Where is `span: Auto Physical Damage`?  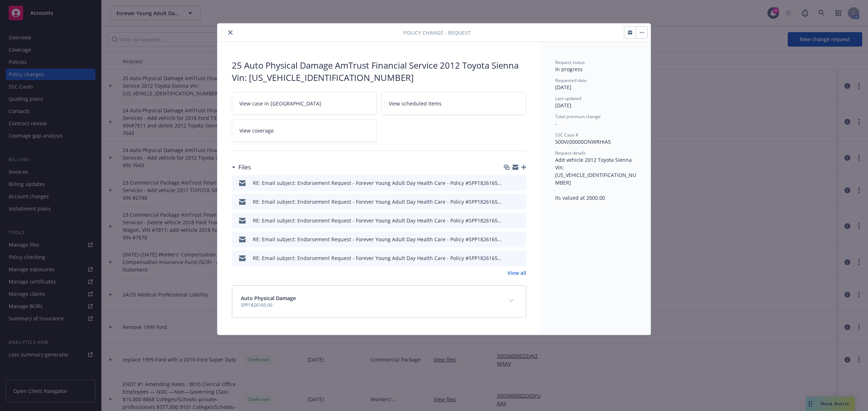 span: Auto Physical Damage is located at coordinates (268, 298).